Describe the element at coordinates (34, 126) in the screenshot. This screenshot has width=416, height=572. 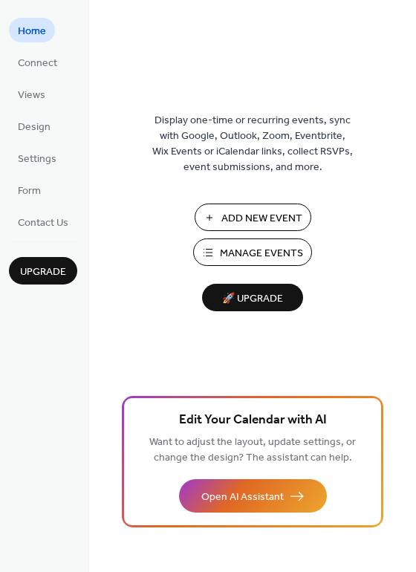
I see `a: Design` at that location.